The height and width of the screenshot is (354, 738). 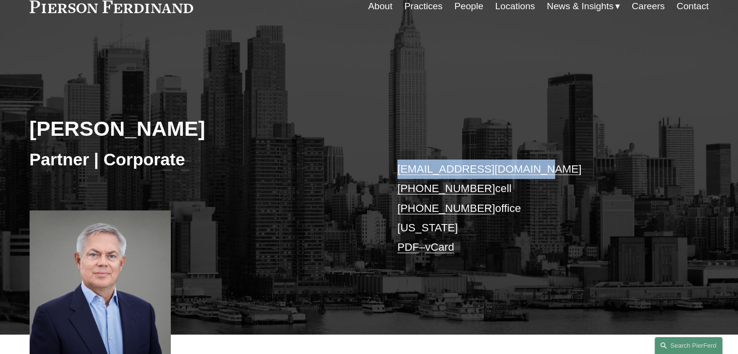 What do you see at coordinates (440, 247) in the screenshot?
I see `a: vCard` at bounding box center [440, 247].